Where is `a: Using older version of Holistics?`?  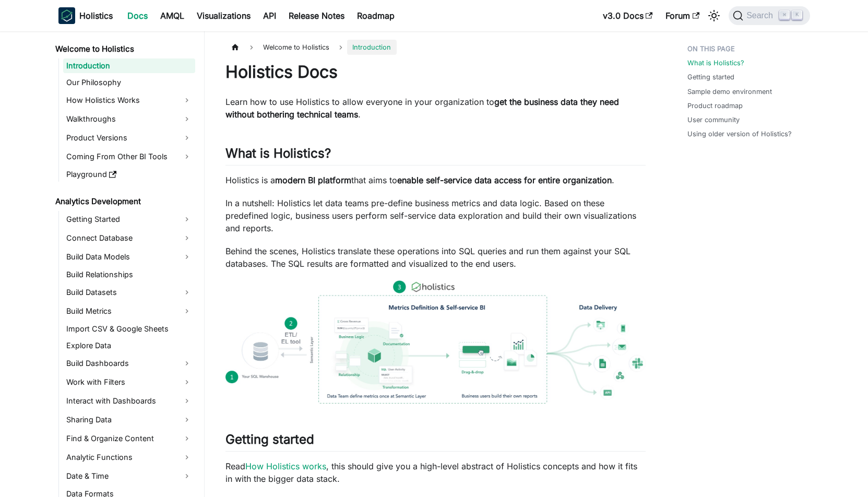 a: Using older version of Holistics? is located at coordinates (739, 133).